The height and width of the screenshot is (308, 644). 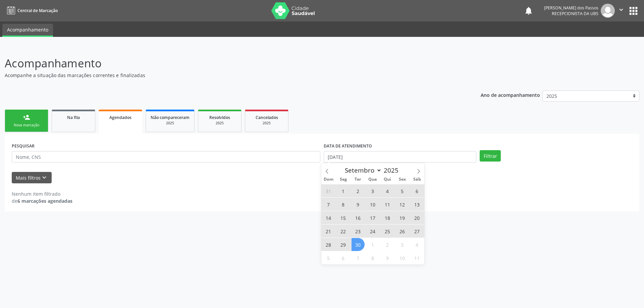 What do you see at coordinates (357, 217) in the screenshot?
I see `span: Setembro 16, 2025` at bounding box center [357, 217].